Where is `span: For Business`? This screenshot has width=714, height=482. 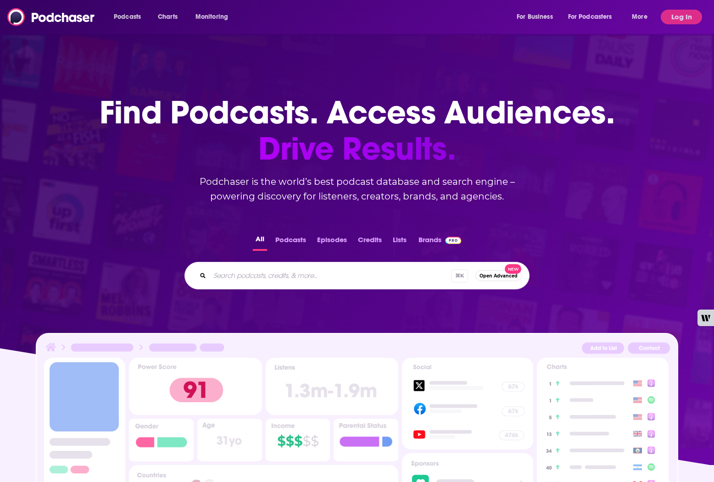 span: For Business is located at coordinates (534, 17).